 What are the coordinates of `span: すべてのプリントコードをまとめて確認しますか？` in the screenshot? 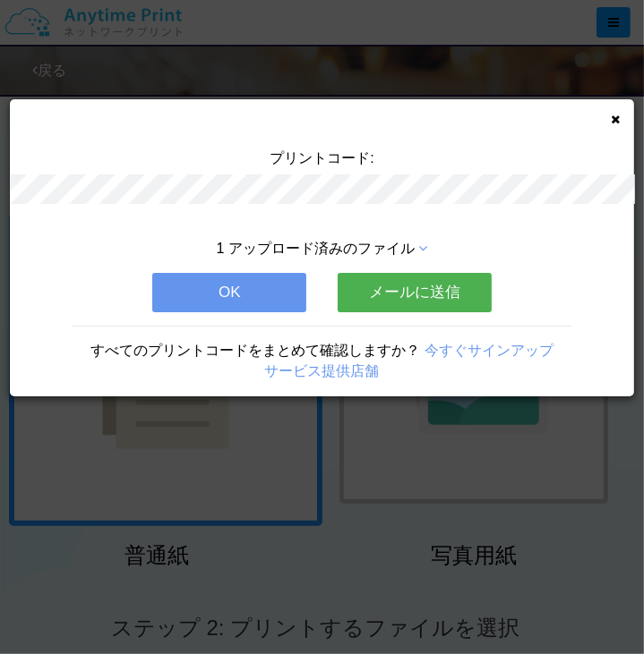 It's located at (255, 350).